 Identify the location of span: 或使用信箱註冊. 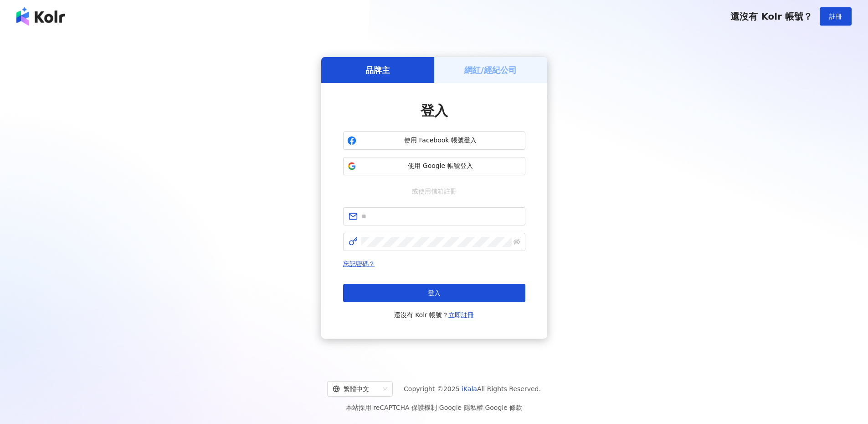
(434, 191).